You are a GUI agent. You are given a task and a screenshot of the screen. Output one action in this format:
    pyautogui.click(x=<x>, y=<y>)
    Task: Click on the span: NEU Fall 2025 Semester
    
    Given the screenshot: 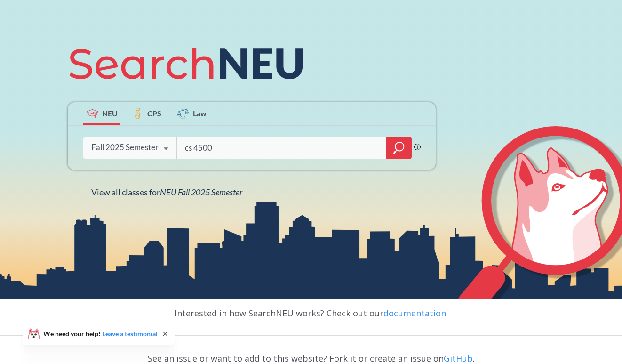 What is the action you would take?
    pyautogui.click(x=201, y=192)
    